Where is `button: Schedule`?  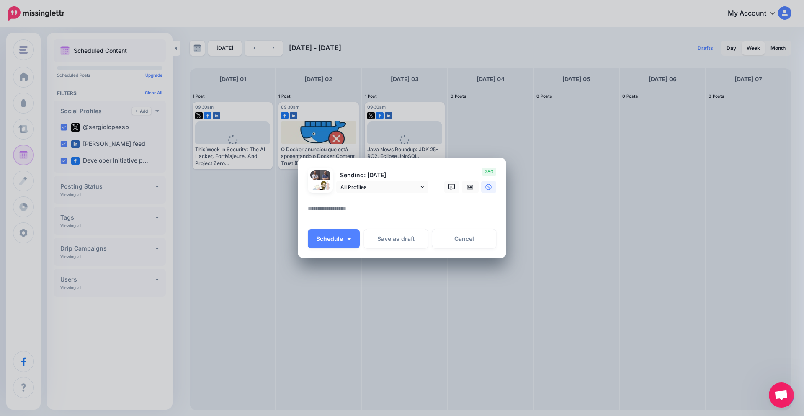 button: Schedule is located at coordinates (334, 239).